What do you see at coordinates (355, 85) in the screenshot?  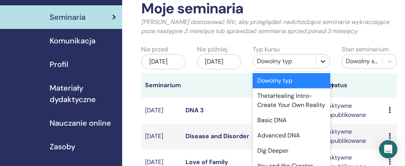 I see `th: Status` at bounding box center [355, 85].